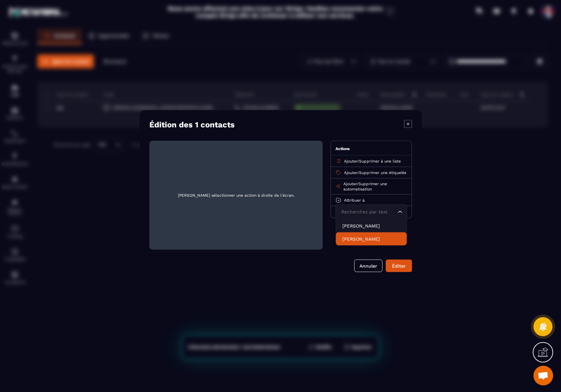  I want to click on p: Adrien Cadillon, so click(371, 226).